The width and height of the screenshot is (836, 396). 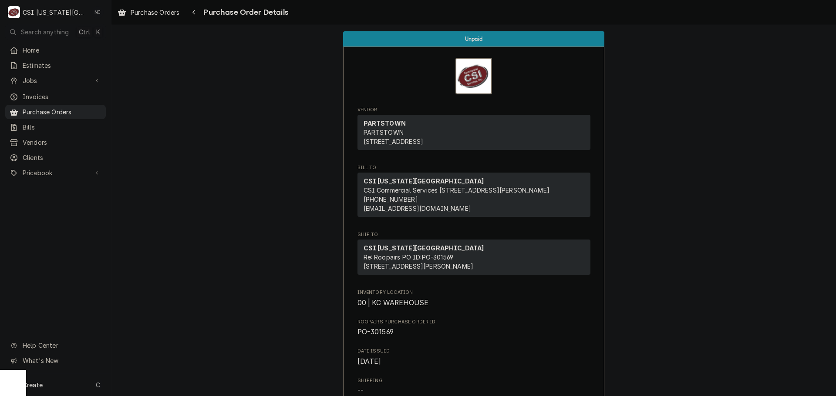 I want to click on span: Pricebook, so click(x=55, y=173).